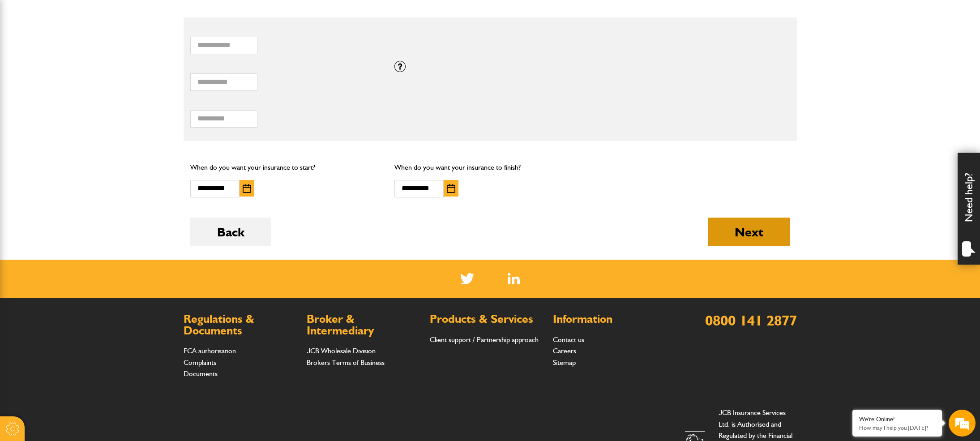  Describe the element at coordinates (157, 15) in the screenshot. I see `div: Minimize live chat window` at that location.